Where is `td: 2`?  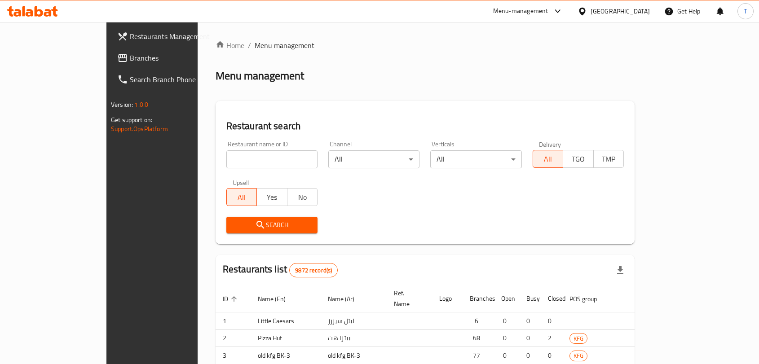
td: 2 is located at coordinates (552, 338).